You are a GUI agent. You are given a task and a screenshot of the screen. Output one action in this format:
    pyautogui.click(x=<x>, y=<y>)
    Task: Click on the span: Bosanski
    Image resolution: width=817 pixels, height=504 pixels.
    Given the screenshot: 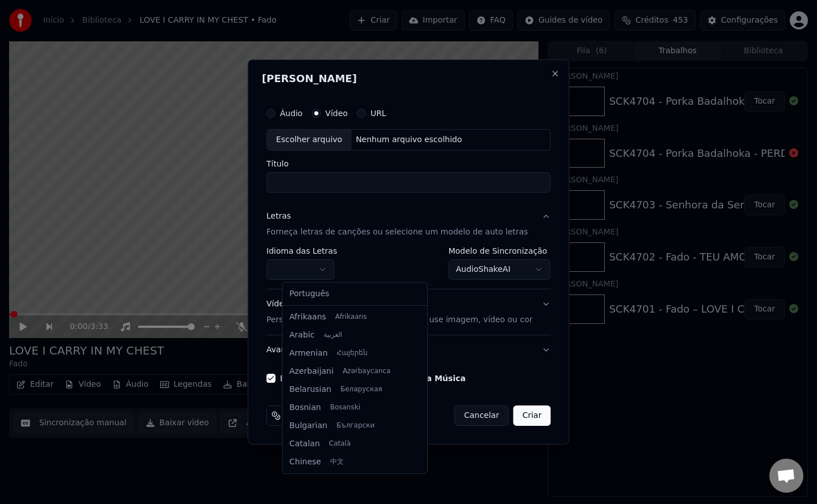 What is the action you would take?
    pyautogui.click(x=345, y=408)
    